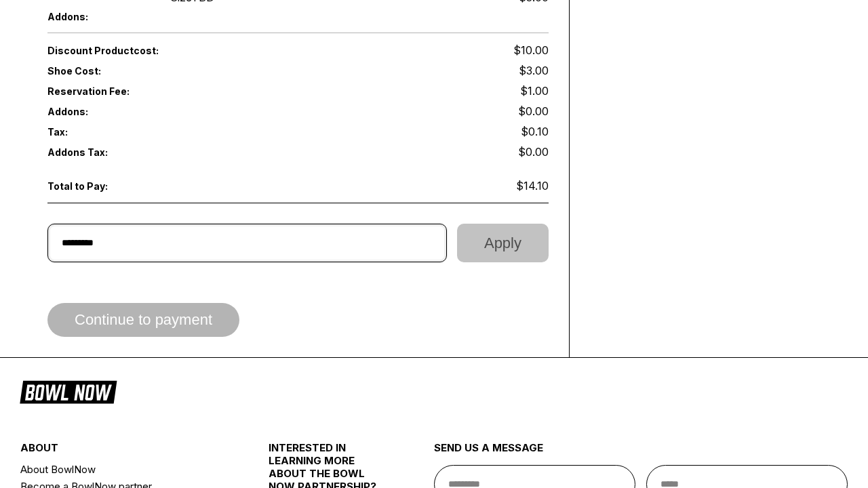 The width and height of the screenshot is (868, 488). Describe the element at coordinates (503, 243) in the screenshot. I see `button: Apply` at that location.